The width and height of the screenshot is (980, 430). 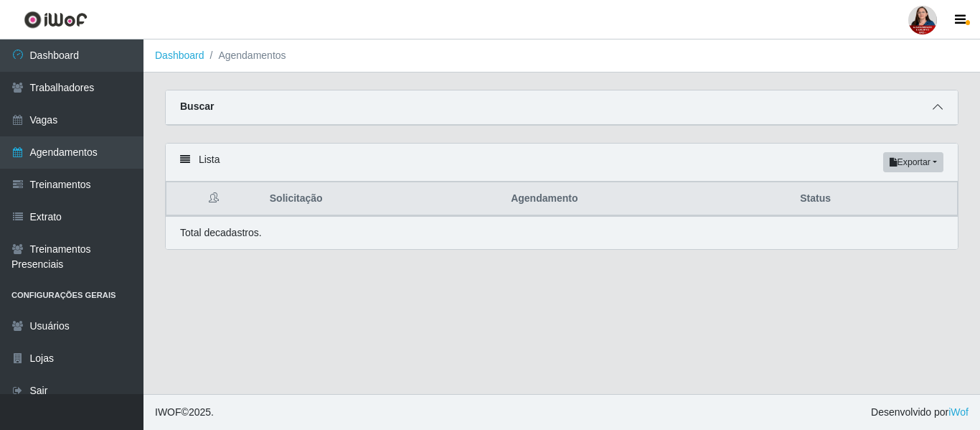 I want to click on img: CoreUI Logo, so click(x=55, y=19).